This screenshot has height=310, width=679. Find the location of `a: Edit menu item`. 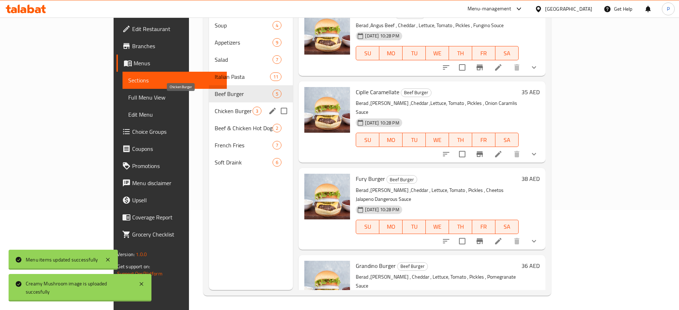

a: Edit menu item is located at coordinates (498, 154).